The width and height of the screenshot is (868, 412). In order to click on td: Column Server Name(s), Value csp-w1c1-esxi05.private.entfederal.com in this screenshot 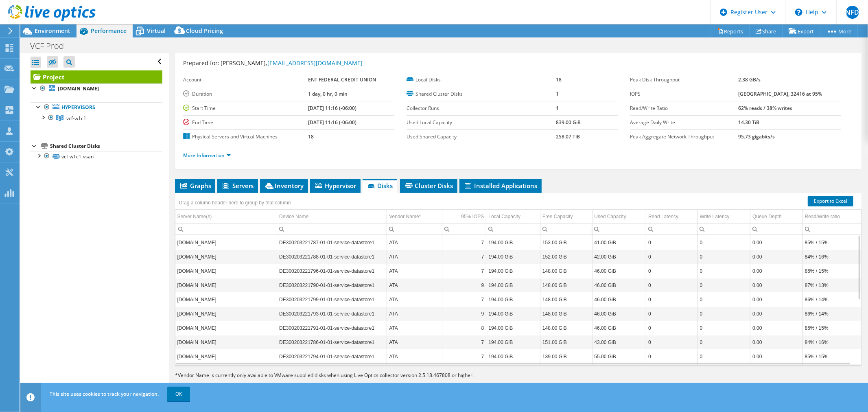, I will do `click(227, 242)`.